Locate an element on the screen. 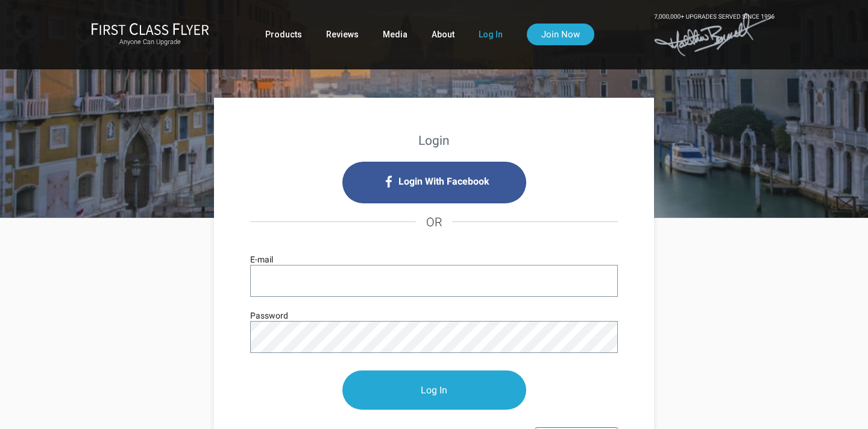 Image resolution: width=868 pixels, height=429 pixels. strong: Login is located at coordinates (434, 141).